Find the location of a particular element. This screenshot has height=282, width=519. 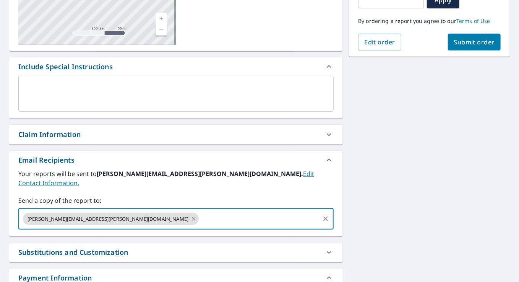

p: By ordering a report you agree to our is located at coordinates (429, 21).